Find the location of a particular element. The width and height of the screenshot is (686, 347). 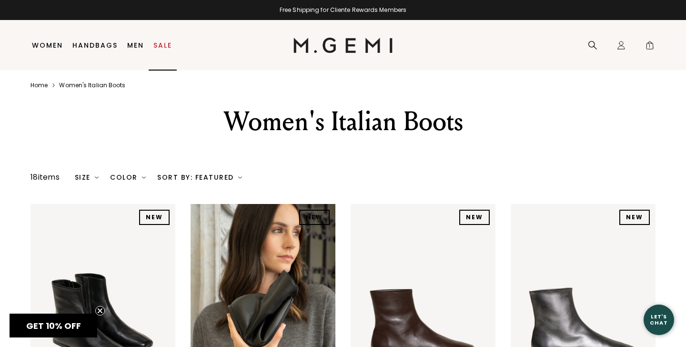

div: GET 10% OFFClose teaser is located at coordinates (53, 325).